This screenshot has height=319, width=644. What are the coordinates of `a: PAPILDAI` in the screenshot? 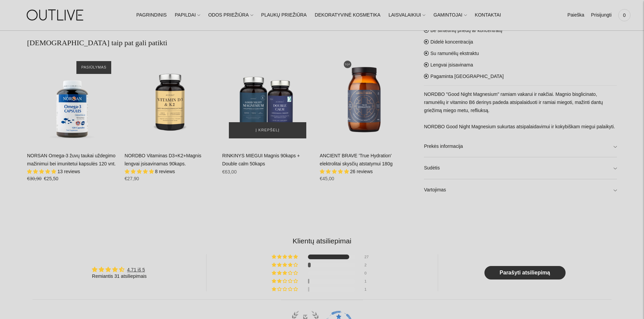 It's located at (187, 15).